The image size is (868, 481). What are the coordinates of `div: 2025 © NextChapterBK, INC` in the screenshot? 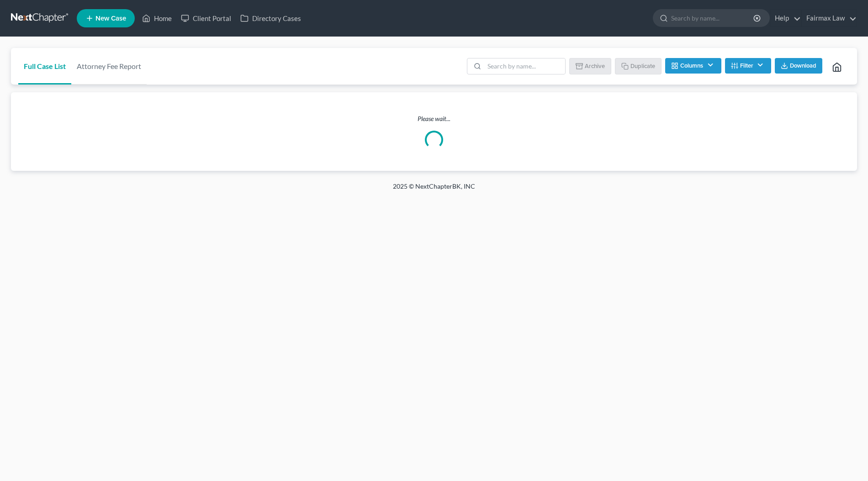 It's located at (434, 190).